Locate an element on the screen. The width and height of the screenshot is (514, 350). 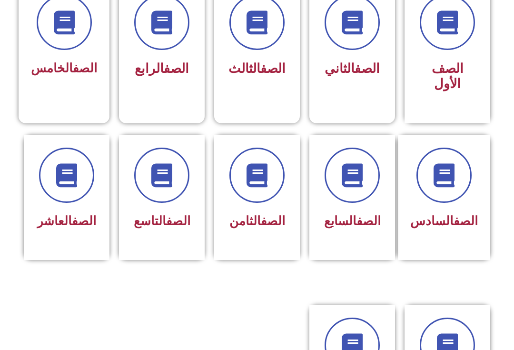
span: الثالث is located at coordinates (257, 68).